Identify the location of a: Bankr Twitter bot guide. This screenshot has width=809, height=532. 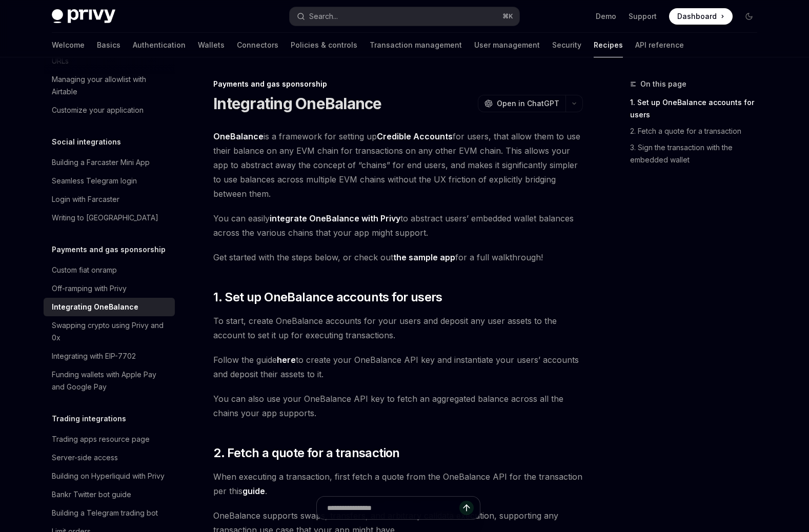
(109, 495).